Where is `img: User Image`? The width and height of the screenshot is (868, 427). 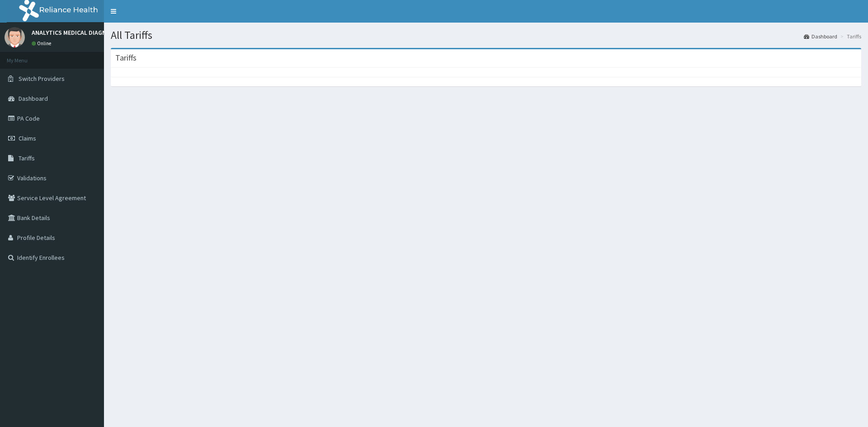 img: User Image is located at coordinates (14, 37).